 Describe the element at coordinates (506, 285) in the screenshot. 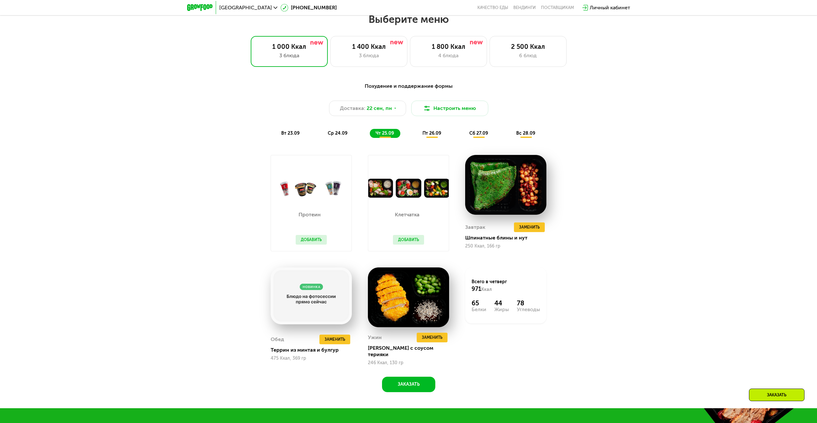

I see `div: Всего в четверг` at that location.